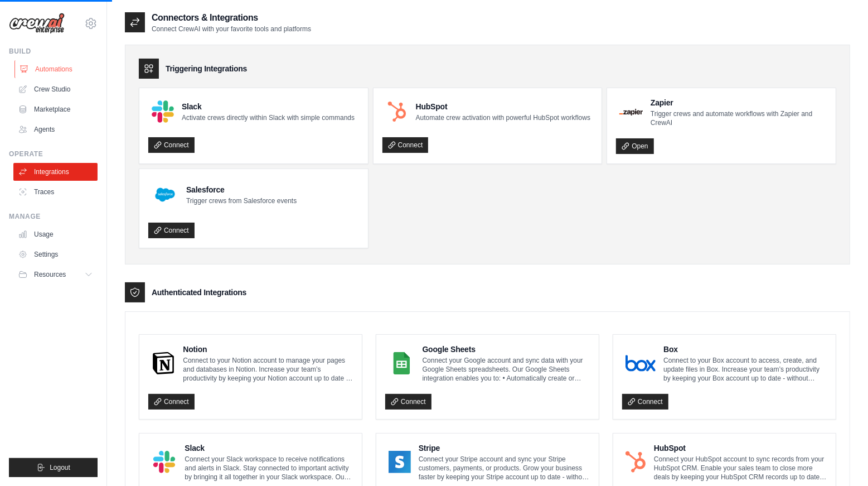 The image size is (868, 486). I want to click on p: Connect your HubSpot account to sync records from your HubSpot CRM. Enable your sales team to clo..., so click(741, 468).